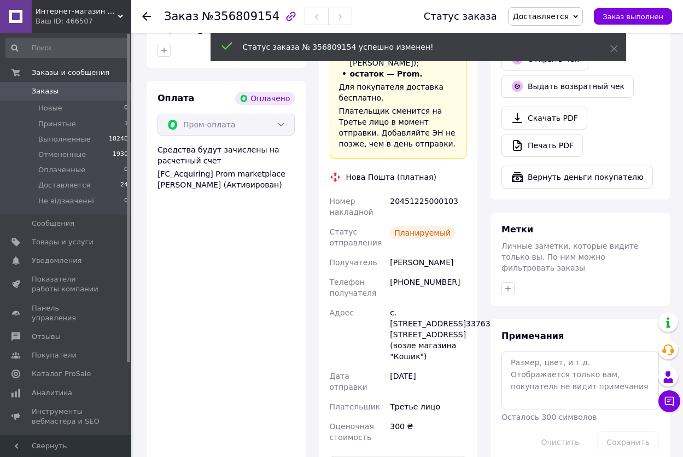 This screenshot has width=683, height=457. I want to click on span: Принятые, so click(57, 124).